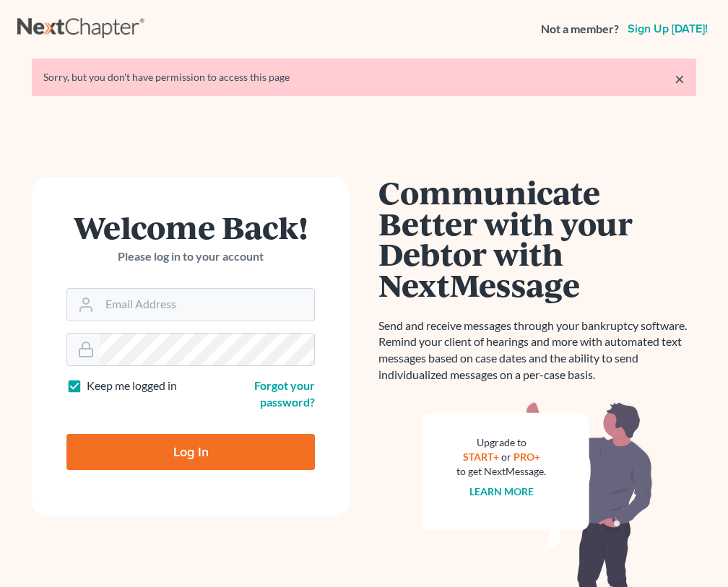 The width and height of the screenshot is (728, 587). Describe the element at coordinates (131, 386) in the screenshot. I see `label: Keep me logged in` at that location.